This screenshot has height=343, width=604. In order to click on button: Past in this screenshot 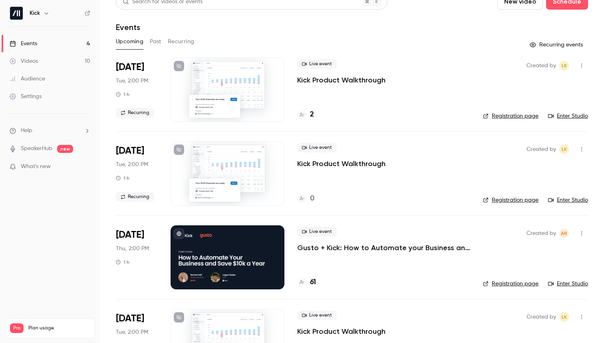, I will do `click(156, 42)`.